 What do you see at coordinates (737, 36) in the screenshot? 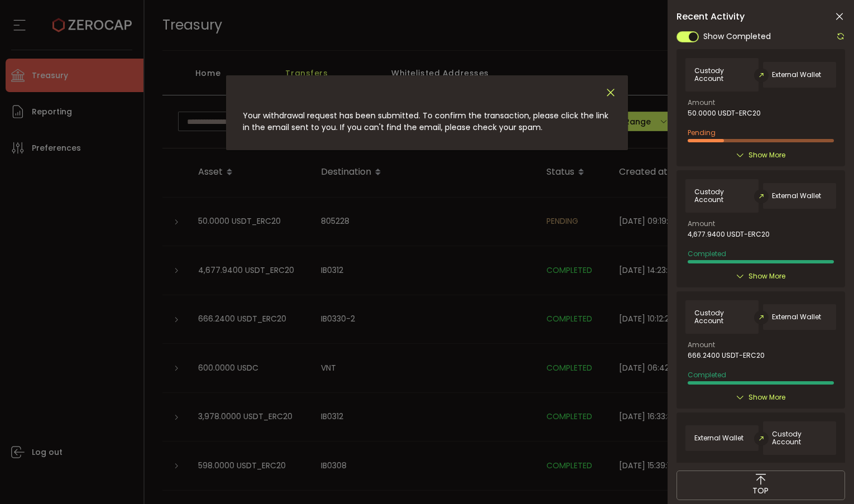
I see `span: Show Completed` at bounding box center [737, 36].